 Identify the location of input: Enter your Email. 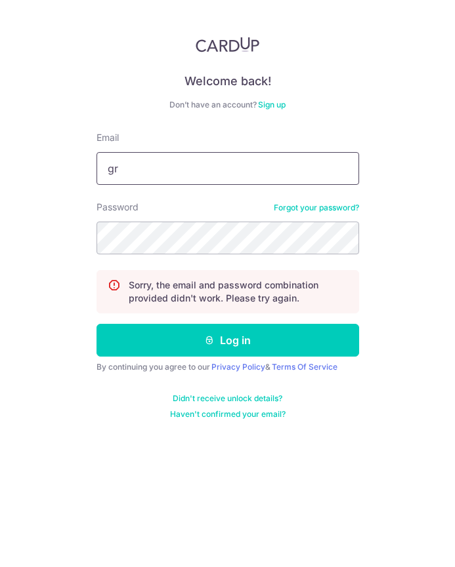
(228, 169).